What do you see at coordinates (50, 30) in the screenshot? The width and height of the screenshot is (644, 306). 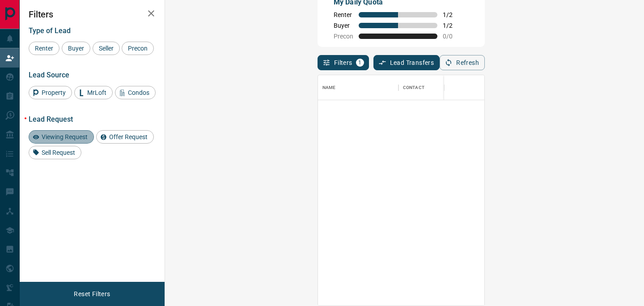 I see `span: Type of Lead` at bounding box center [50, 30].